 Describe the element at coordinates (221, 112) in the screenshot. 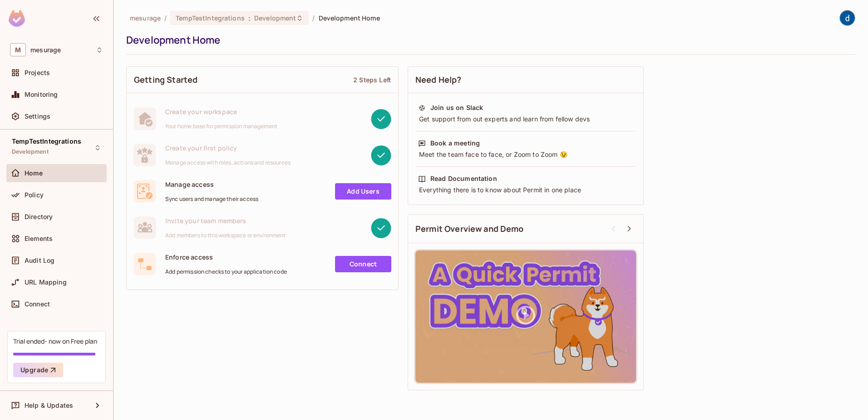

I see `span: Create your workspace` at that location.